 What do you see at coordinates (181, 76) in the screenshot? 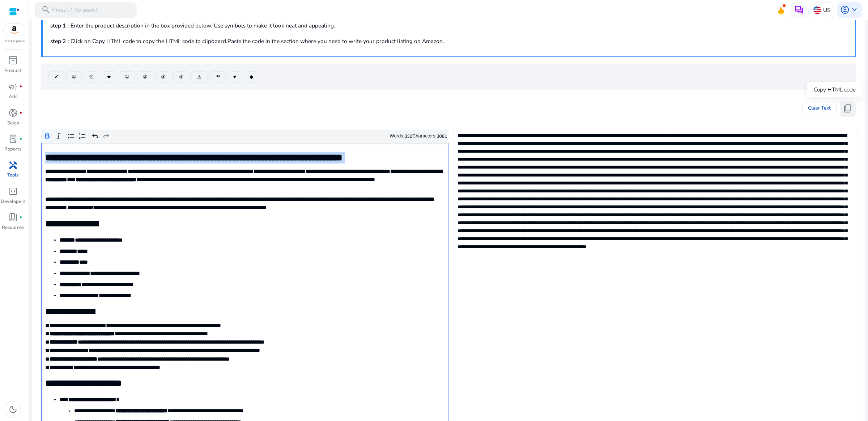
I see `span: ④` at bounding box center [181, 76].